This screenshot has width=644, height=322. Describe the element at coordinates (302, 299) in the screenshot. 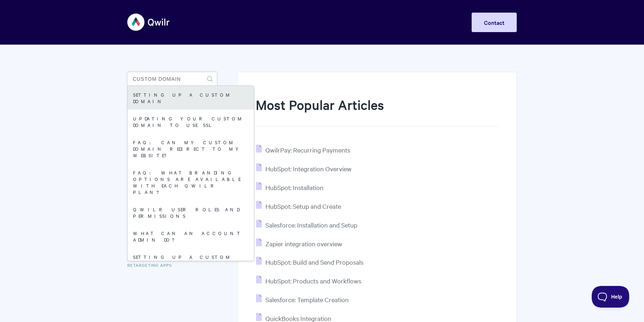

I see `a: Salesforce: Template Creation` at that location.